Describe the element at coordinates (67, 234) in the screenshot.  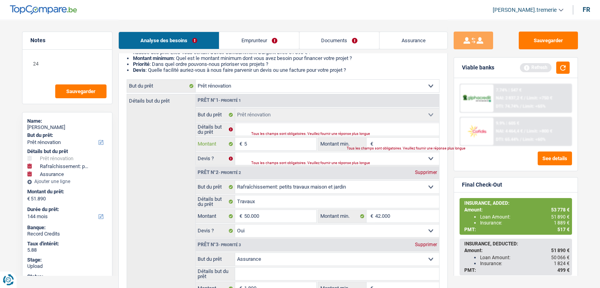
I see `div: Record Credits` at that location.